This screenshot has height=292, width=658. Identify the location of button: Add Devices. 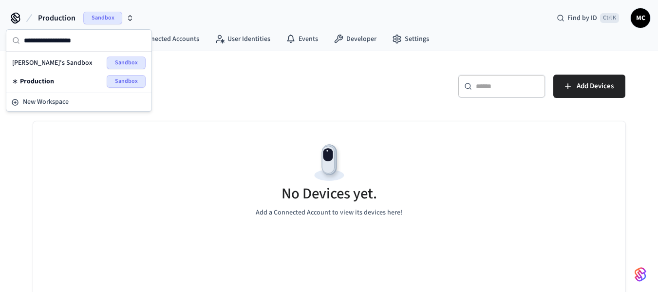
(589, 86).